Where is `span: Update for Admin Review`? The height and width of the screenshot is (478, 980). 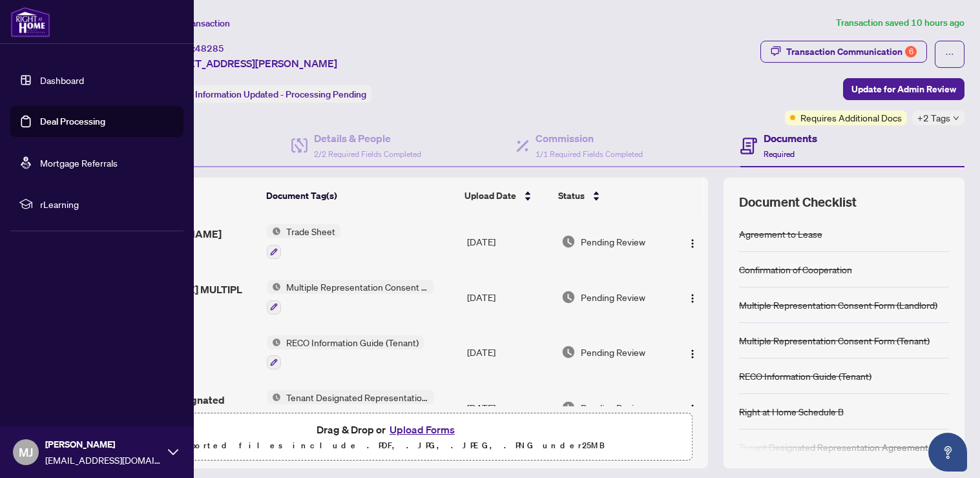
span: Update for Admin Review is located at coordinates (904, 89).